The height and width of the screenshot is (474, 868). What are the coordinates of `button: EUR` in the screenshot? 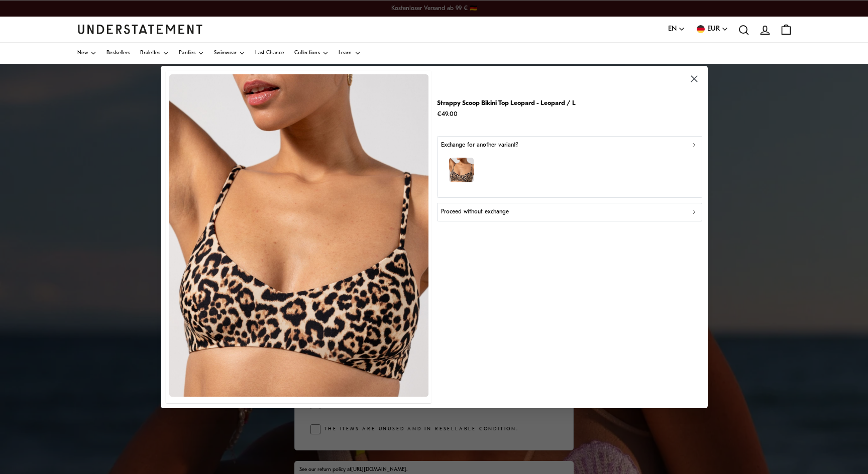 It's located at (712, 29).